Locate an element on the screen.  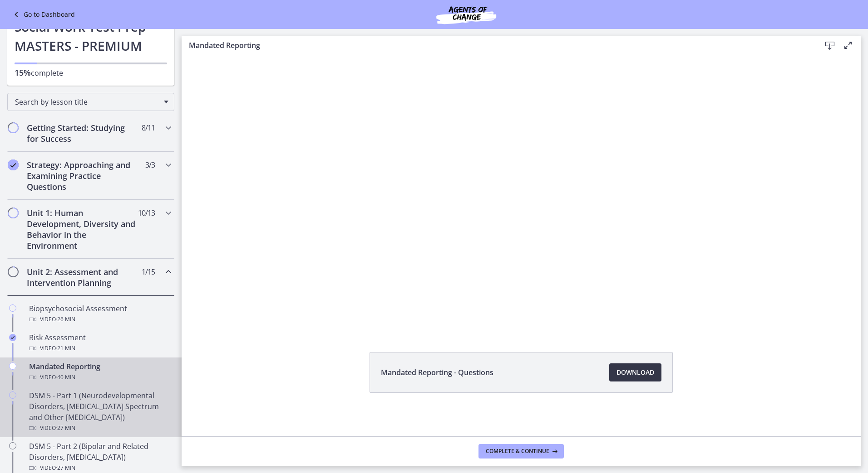
span: · 26 min is located at coordinates (65, 320).